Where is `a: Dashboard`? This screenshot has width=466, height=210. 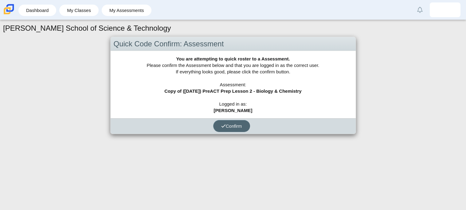 a: Dashboard is located at coordinates (37, 10).